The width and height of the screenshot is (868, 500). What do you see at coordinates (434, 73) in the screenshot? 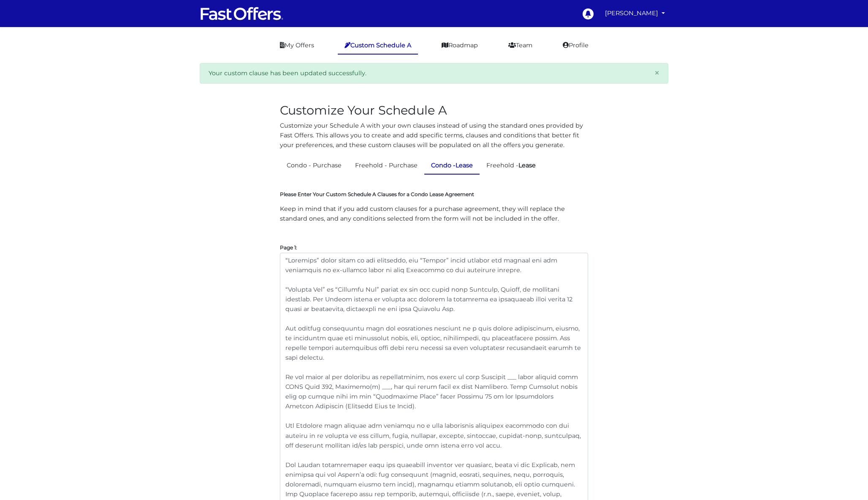
I see `div: Your custom clause has been updated successfully.` at bounding box center [434, 73].